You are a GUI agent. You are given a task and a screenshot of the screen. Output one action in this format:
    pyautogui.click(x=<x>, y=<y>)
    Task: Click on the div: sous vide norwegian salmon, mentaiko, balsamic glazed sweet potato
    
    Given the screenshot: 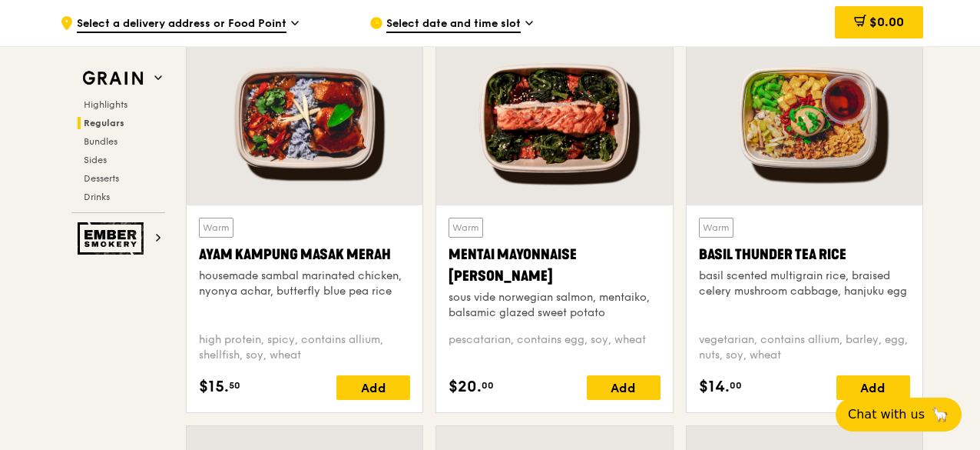 What is the action you would take?
    pyautogui.click(x=554, y=305)
    